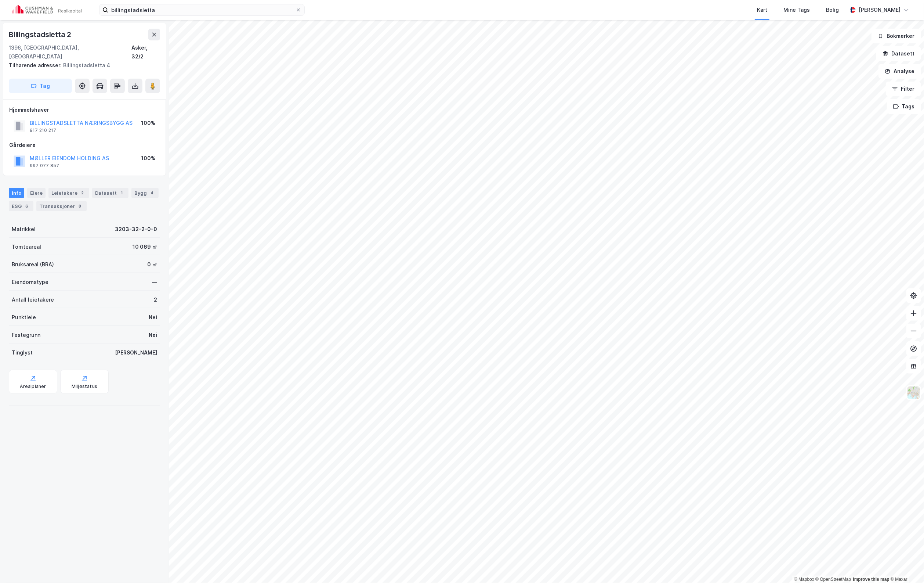 The height and width of the screenshot is (583, 924). Describe the element at coordinates (899, 54) in the screenshot. I see `button: Datasett` at that location.